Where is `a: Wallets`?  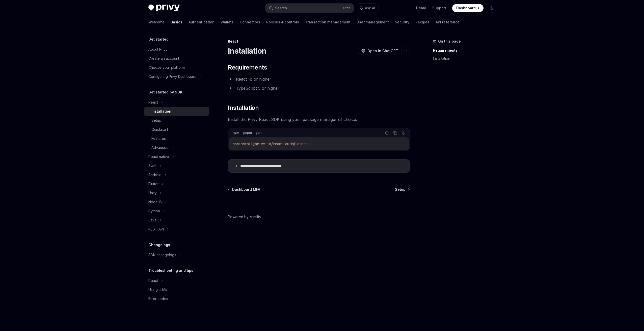
a: Wallets is located at coordinates (227, 22).